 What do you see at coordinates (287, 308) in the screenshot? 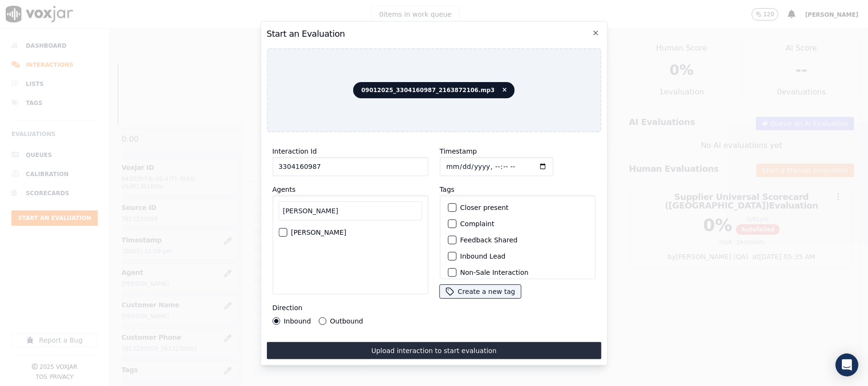
I see `label: Direction` at bounding box center [287, 308].